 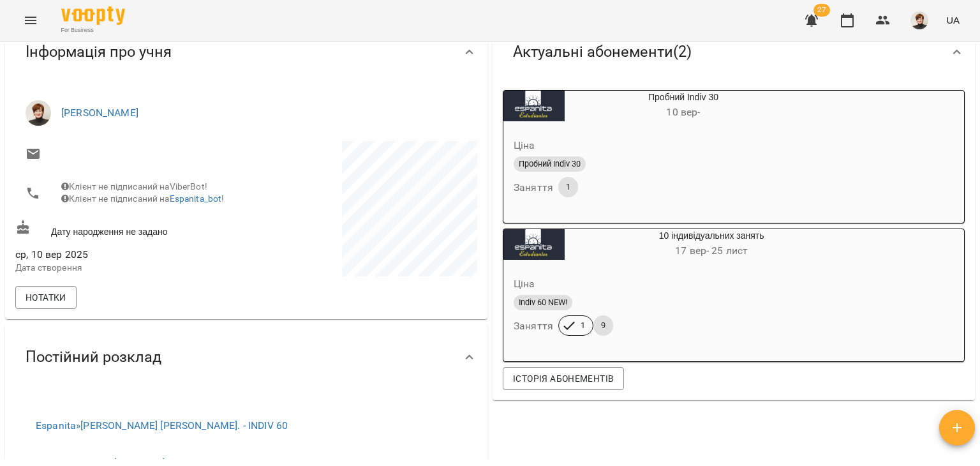 What do you see at coordinates (563, 378) in the screenshot?
I see `button: Історія абонементів` at bounding box center [563, 378].